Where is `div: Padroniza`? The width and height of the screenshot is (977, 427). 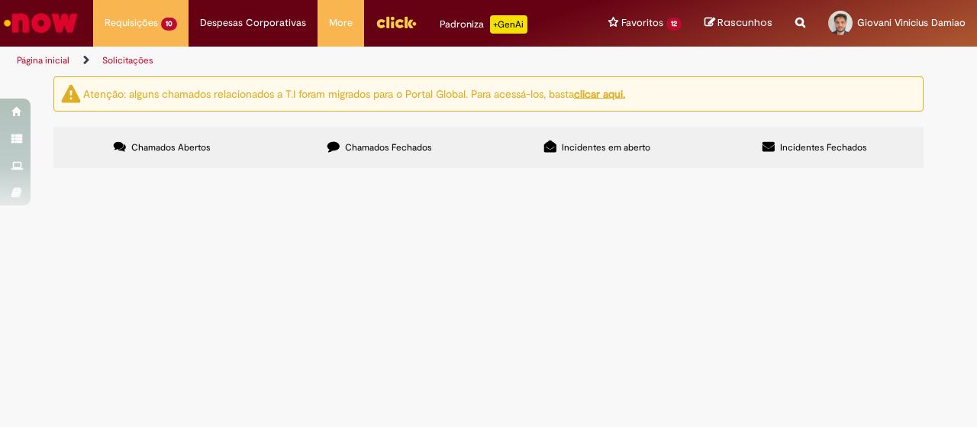
div: Padroniza is located at coordinates (483, 24).